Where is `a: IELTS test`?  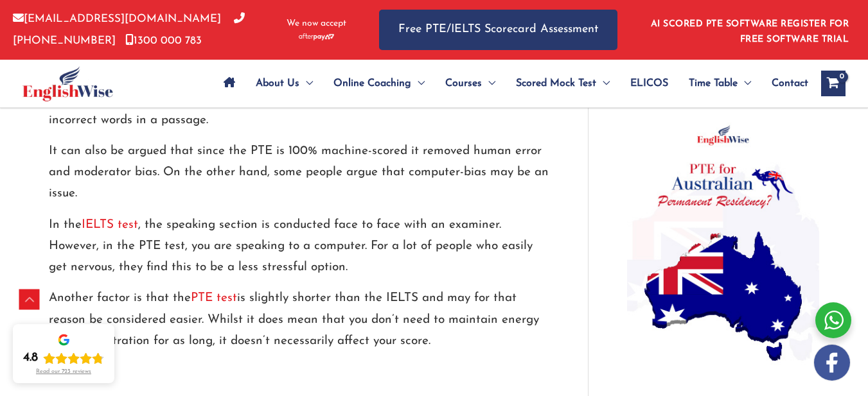 a: IELTS test is located at coordinates (110, 225).